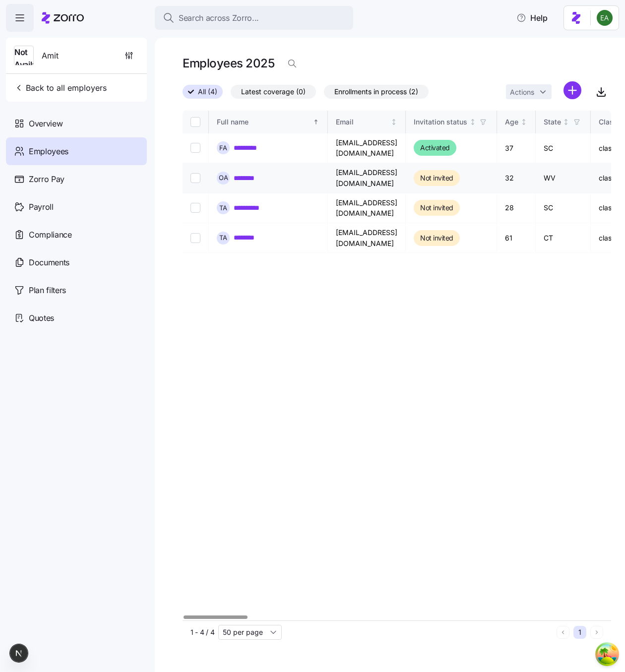 The image size is (625, 672). Describe the element at coordinates (77, 124) in the screenshot. I see `a: Overview` at that location.